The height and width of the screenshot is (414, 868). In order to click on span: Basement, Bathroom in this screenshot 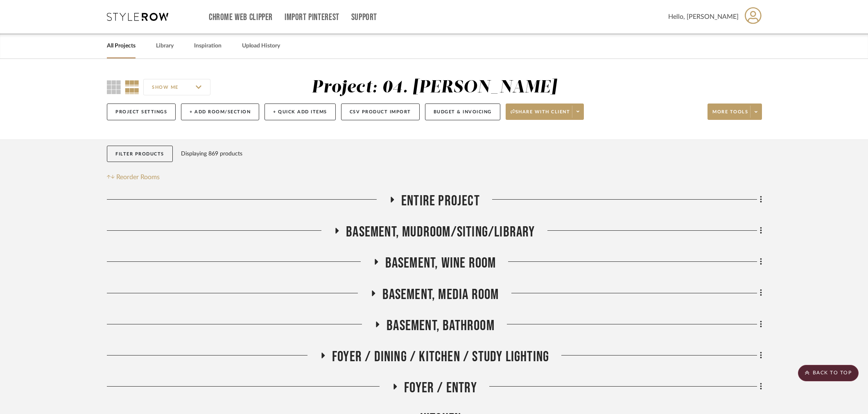, I will do `click(441, 326)`.